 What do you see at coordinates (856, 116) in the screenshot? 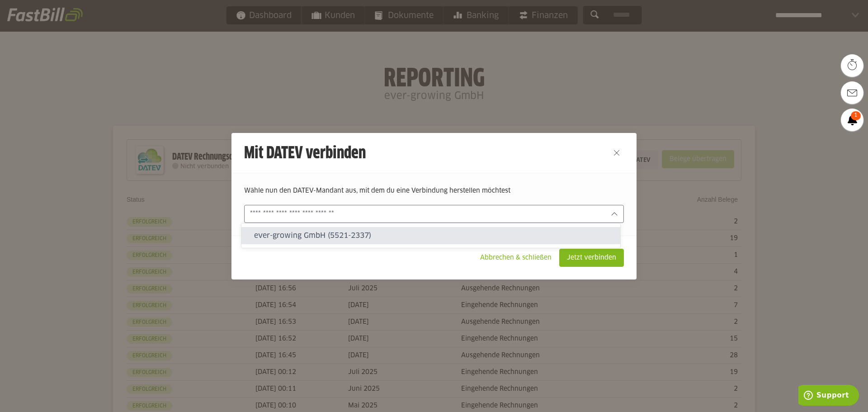
I see `span: 1` at bounding box center [856, 116].